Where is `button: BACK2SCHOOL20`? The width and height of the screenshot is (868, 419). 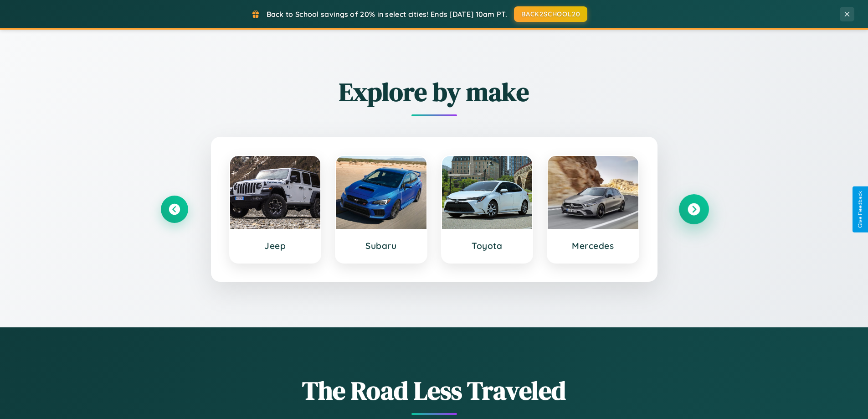 button: BACK2SCHOOL20 is located at coordinates (550, 14).